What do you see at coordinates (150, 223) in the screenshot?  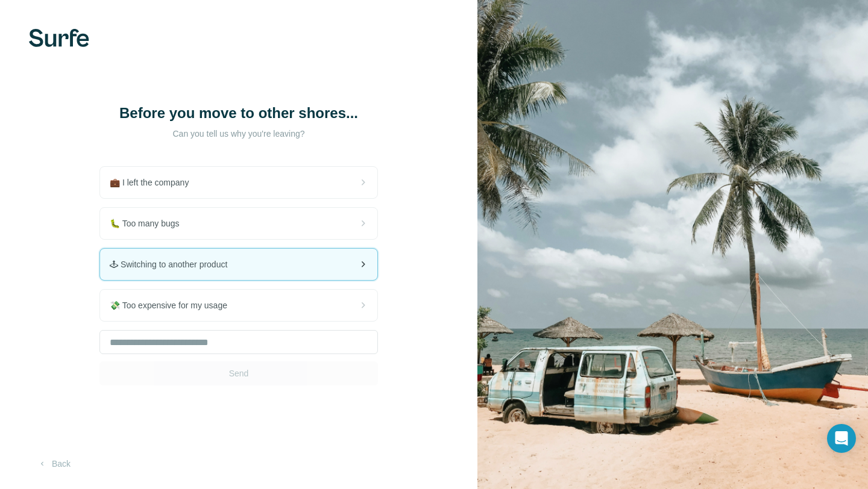 I see `span: 🐛 Too many bugs` at bounding box center [150, 223].